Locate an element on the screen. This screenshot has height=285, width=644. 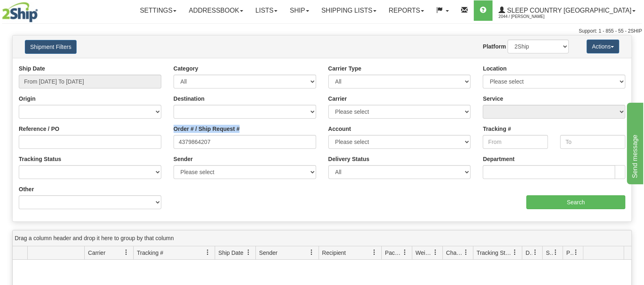
a: Carrier filter column settings is located at coordinates (126, 252).